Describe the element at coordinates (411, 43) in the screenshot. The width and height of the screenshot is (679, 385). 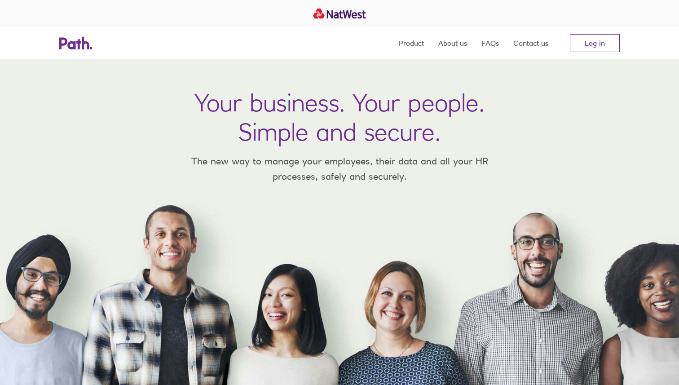
I see `a: Product` at that location.